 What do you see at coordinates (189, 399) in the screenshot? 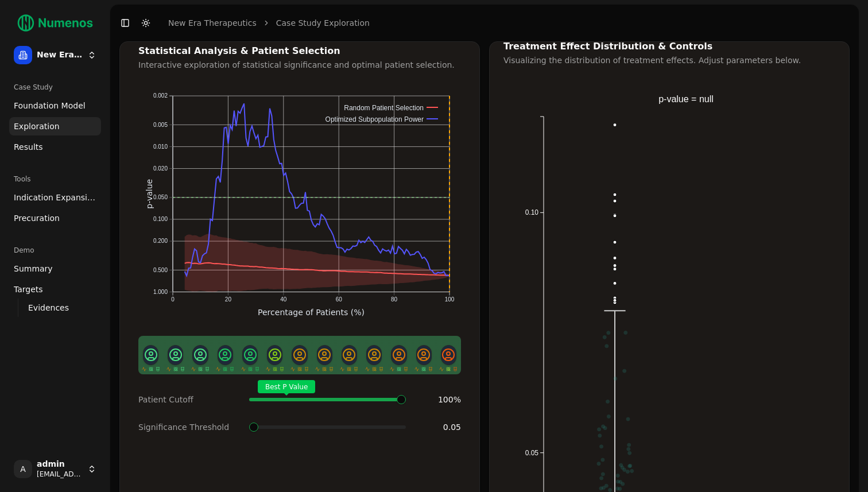
I see `div: Patient Cutoff` at bounding box center [189, 399].